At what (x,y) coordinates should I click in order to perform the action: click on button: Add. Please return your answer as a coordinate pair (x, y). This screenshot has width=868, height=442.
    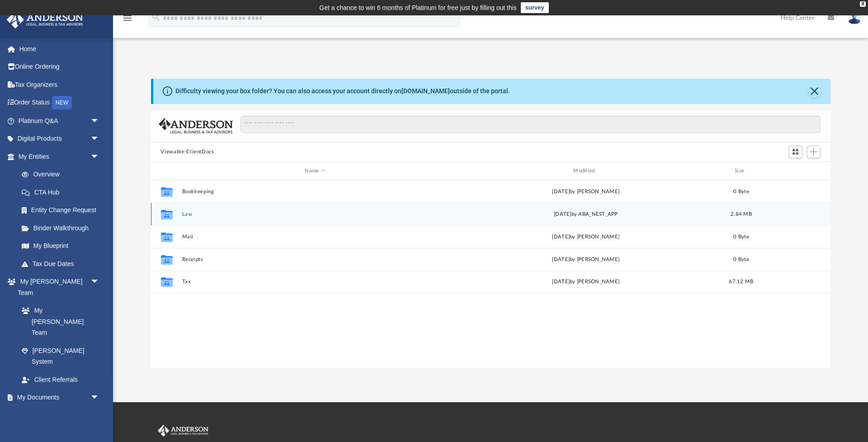
    Looking at the image, I should click on (814, 152).